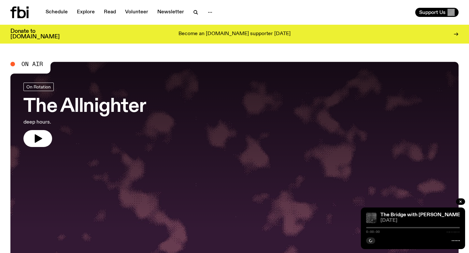 The image size is (469, 253). What do you see at coordinates (432, 12) in the screenshot?
I see `span: Support Us` at bounding box center [432, 12].